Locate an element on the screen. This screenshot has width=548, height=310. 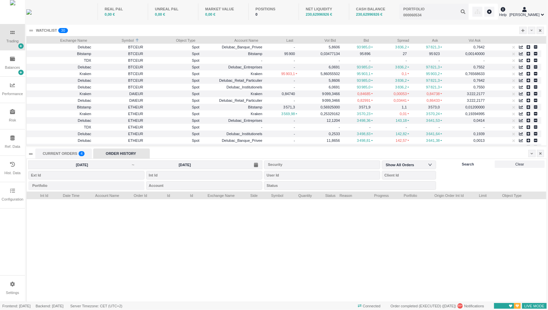
i: icon: down is located at coordinates (431, 164).